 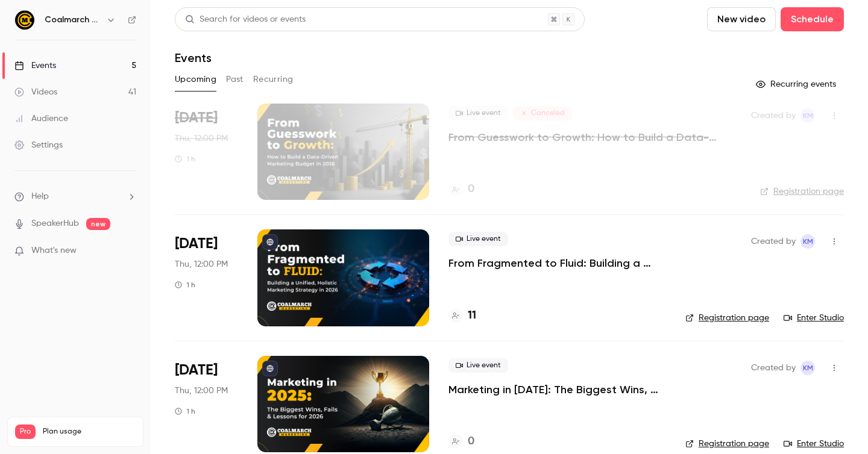 I want to click on span: Plan usage, so click(x=90, y=432).